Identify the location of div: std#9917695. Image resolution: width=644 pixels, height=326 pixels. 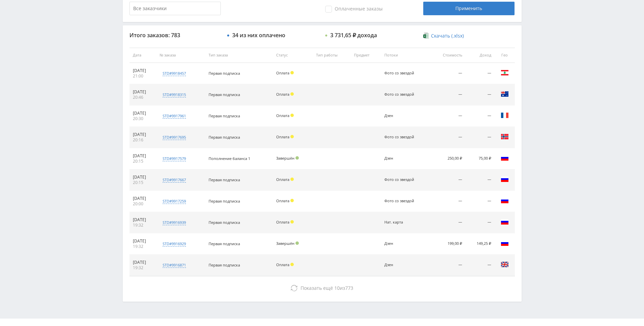
(174, 137).